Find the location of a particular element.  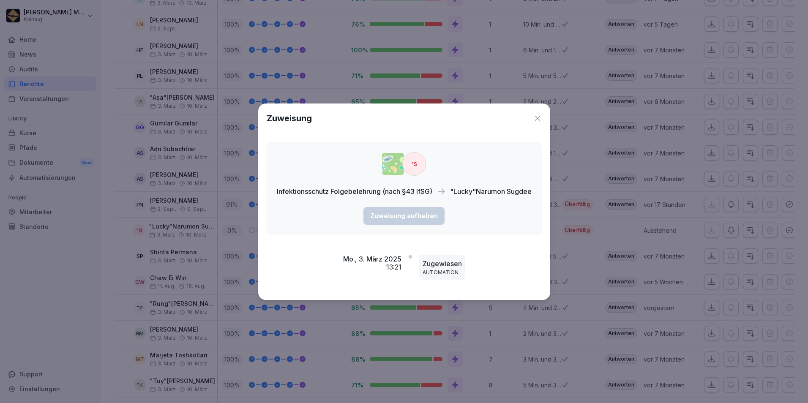

img: tgff07aey9ahi6f4hltuk21p.png is located at coordinates (393, 164).